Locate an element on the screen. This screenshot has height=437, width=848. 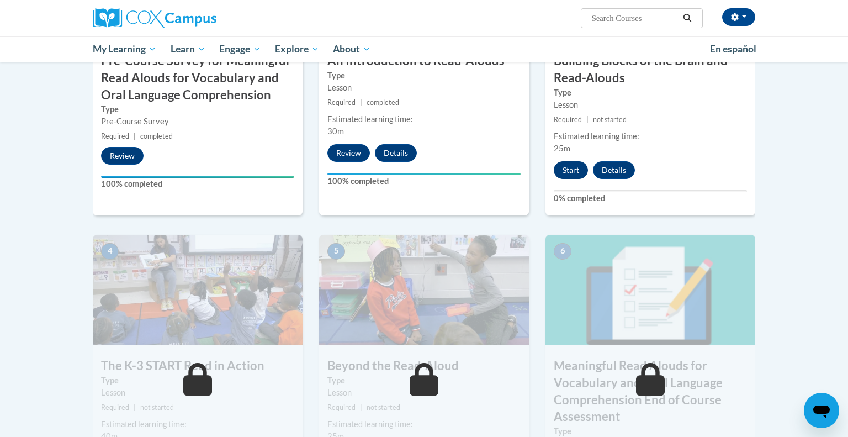
h3: Building Blocks of the Brain and Read-Alouds is located at coordinates (650, 70).